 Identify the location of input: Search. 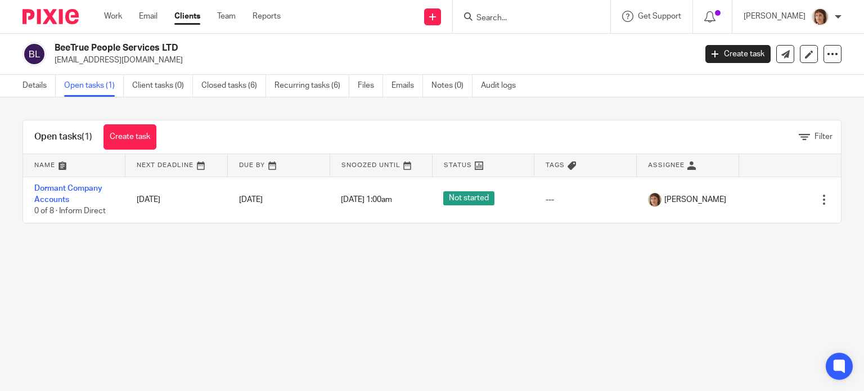
(526, 19).